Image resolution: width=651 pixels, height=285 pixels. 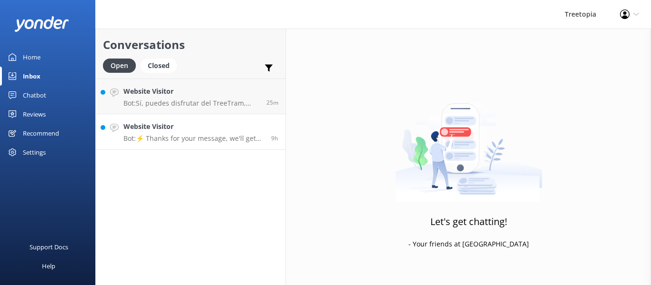 What do you see at coordinates (468, 143) in the screenshot?
I see `img: artwork of a man stealing a conversation from at giant smartphone` at bounding box center [468, 143].